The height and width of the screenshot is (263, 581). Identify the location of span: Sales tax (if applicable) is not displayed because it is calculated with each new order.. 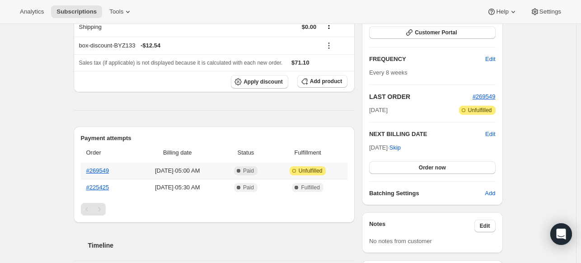
(181, 63).